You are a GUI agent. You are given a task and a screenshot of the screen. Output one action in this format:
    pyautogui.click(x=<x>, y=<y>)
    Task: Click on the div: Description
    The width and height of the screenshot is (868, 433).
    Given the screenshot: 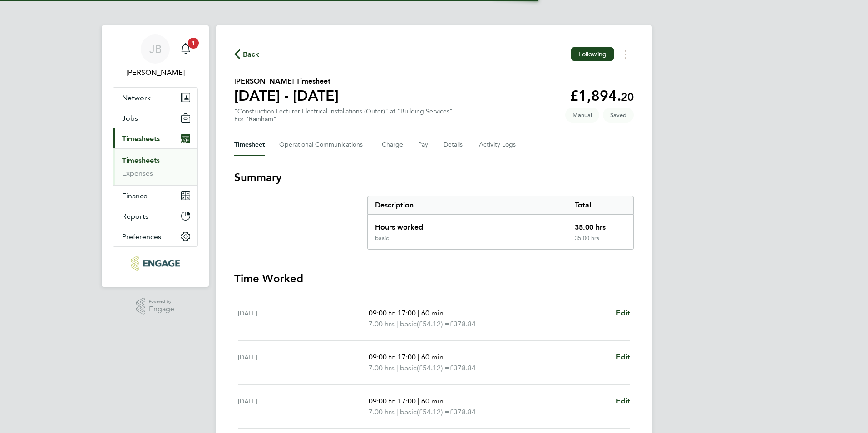 What is the action you would take?
    pyautogui.click(x=467, y=205)
    